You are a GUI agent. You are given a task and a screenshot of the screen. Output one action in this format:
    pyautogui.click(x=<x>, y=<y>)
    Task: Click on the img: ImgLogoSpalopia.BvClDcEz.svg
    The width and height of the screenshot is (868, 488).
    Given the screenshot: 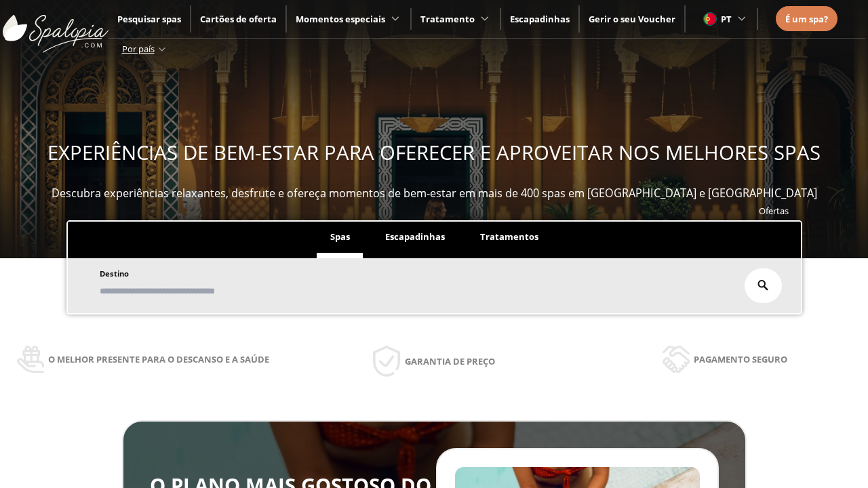 What is the action you would take?
    pyautogui.click(x=55, y=27)
    